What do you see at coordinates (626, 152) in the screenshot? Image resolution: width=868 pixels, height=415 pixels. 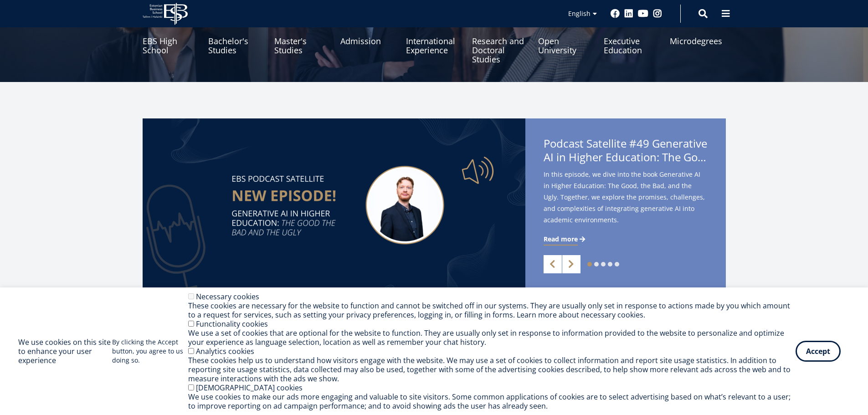 I see `span: Podcast Satellite #49 Generative` at bounding box center [626, 152].